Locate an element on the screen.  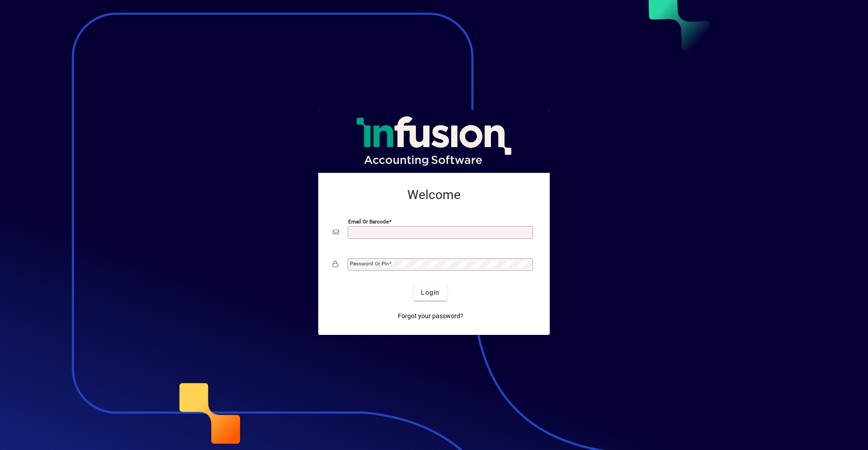
mat-label: Password or Pin is located at coordinates (369, 264).